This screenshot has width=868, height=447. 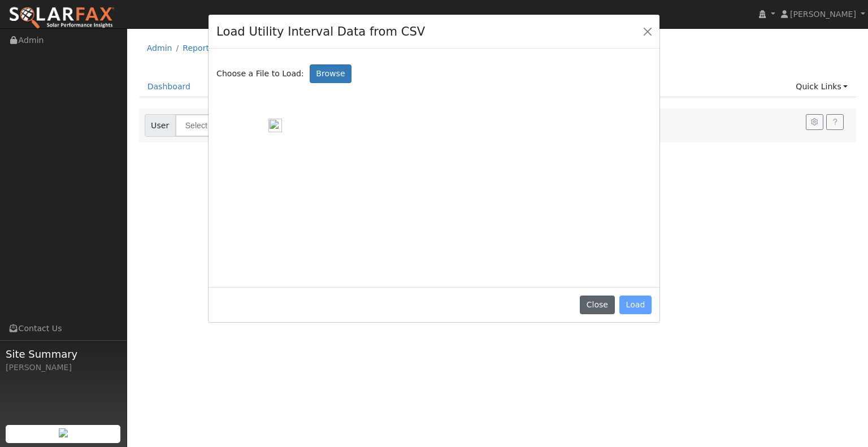 What do you see at coordinates (320, 32) in the screenshot?
I see `h4: Load Utility Interval Data from CSV` at bounding box center [320, 32].